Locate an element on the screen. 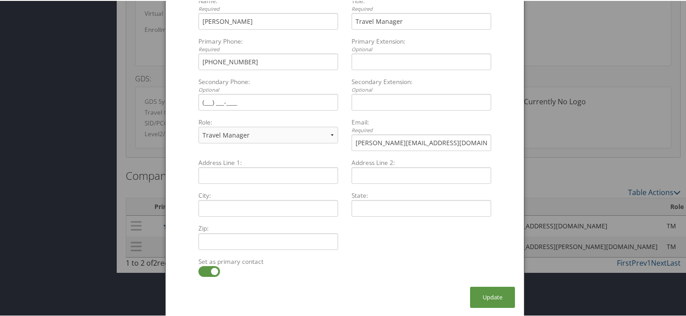 The width and height of the screenshot is (686, 316). input: Primary Extension:Optional is located at coordinates (421, 61).